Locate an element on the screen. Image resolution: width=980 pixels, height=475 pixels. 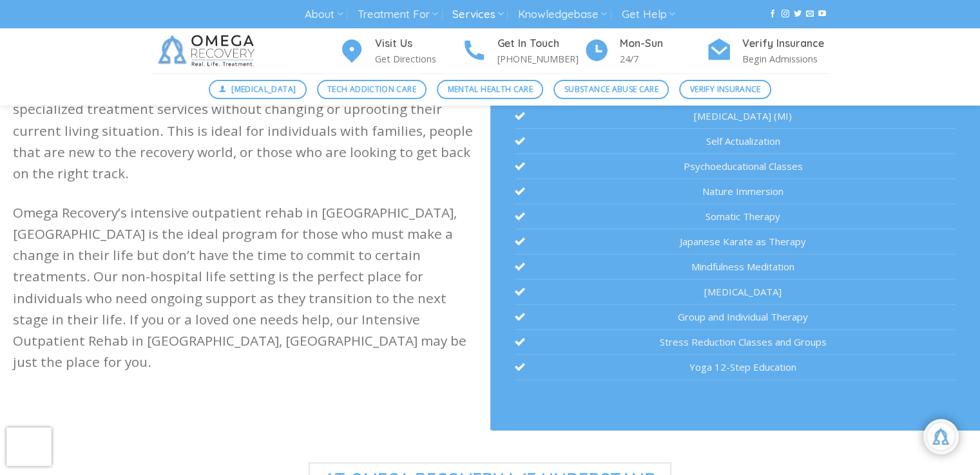
span: Tech Addiction Care is located at coordinates (372, 89).